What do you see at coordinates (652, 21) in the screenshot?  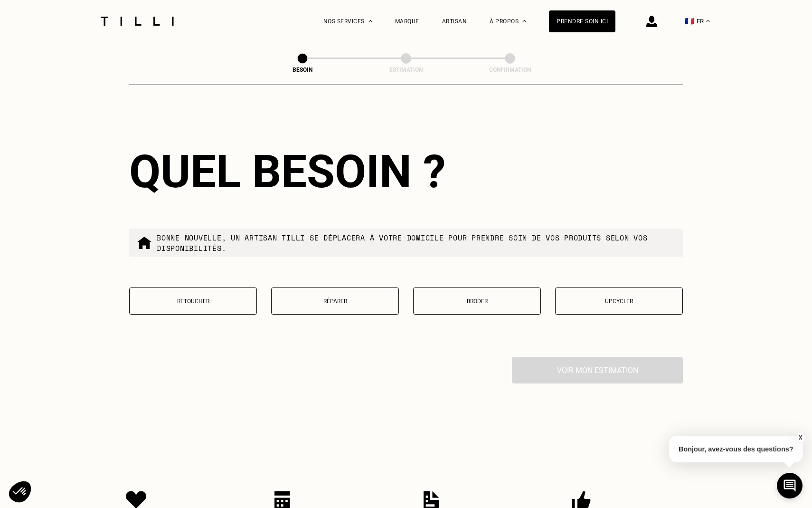 I see `img: icône connexion` at bounding box center [652, 21].